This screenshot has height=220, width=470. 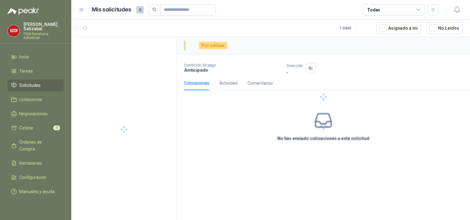 I want to click on span: Manuales y ayuda, so click(x=37, y=192).